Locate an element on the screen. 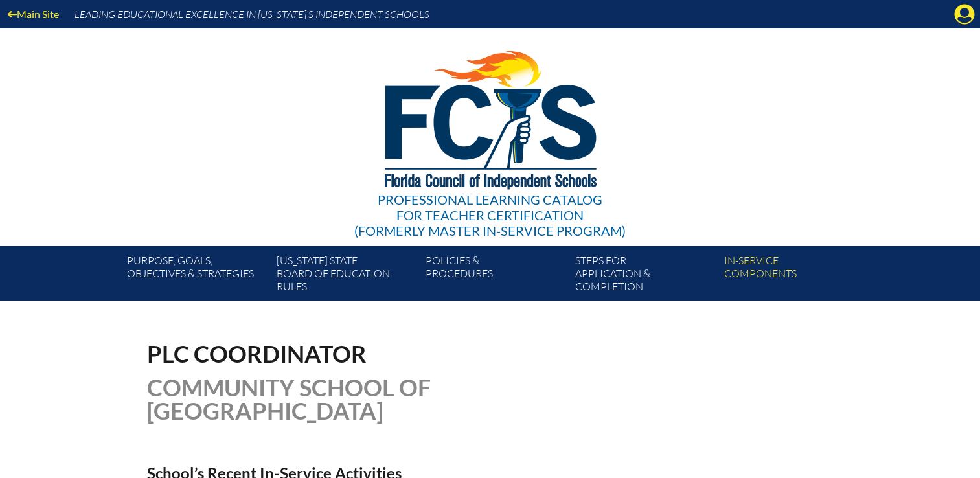 This screenshot has height=478, width=980. a: Purpose, goals,objectives & strategies is located at coordinates (196, 276).